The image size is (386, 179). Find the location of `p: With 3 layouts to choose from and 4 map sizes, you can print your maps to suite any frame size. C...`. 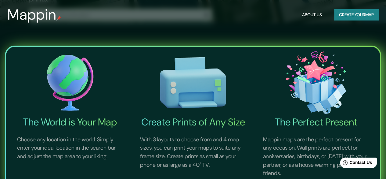

p: With 3 layouts to choose from and 4 map sizes, you can print your maps to suite any frame size. C... is located at coordinates (193, 152).